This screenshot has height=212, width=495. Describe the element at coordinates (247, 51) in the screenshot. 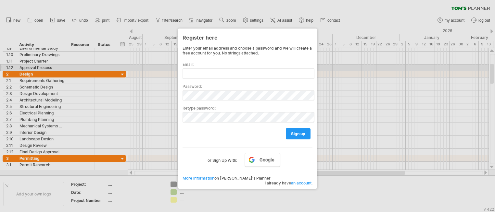

I see `div: Enter your email address and choose a password and we will create a free account for you. No stri...` at that location.